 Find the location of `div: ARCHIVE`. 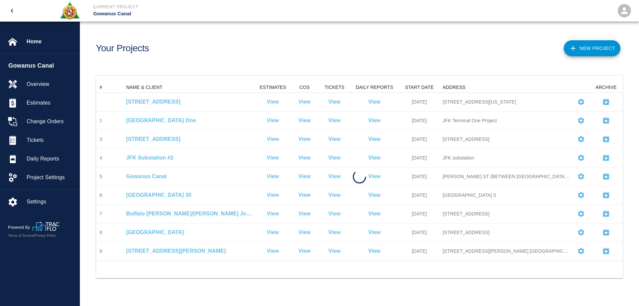

div: ARCHIVE is located at coordinates (606, 87).